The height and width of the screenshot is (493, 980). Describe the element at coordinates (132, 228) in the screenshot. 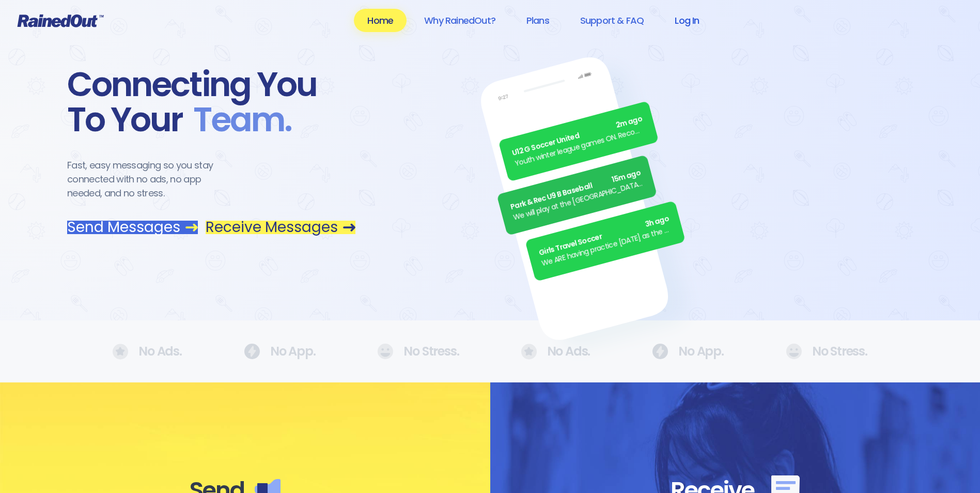

I see `a: Send Messages` at that location.